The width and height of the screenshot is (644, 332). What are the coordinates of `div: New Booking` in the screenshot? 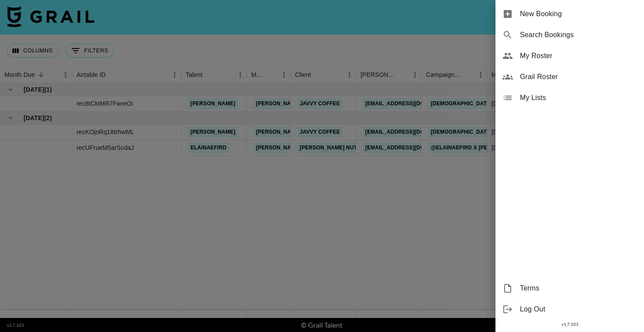 It's located at (570, 14).